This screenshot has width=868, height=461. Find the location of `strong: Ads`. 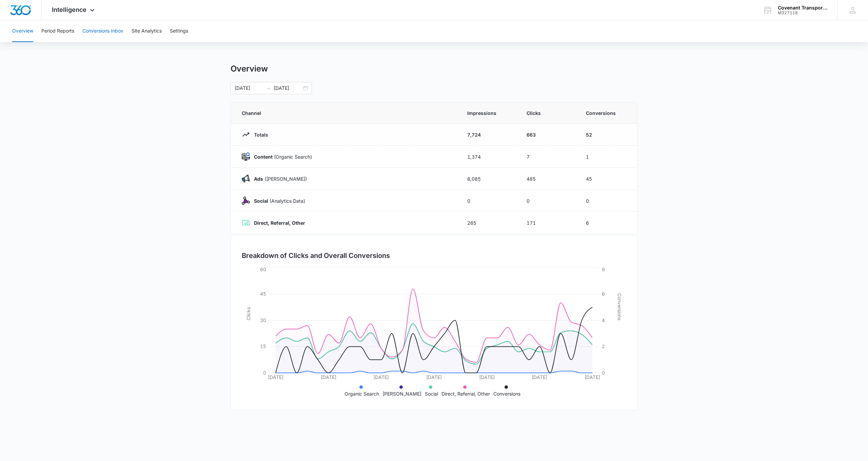

strong: Ads is located at coordinates (258, 179).